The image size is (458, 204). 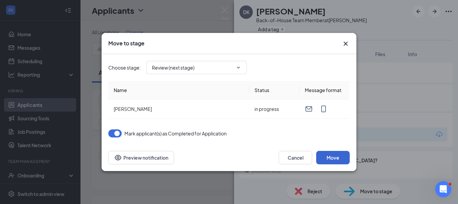 What do you see at coordinates (141, 157) in the screenshot?
I see `button: Preview notificationEye` at bounding box center [141, 157].